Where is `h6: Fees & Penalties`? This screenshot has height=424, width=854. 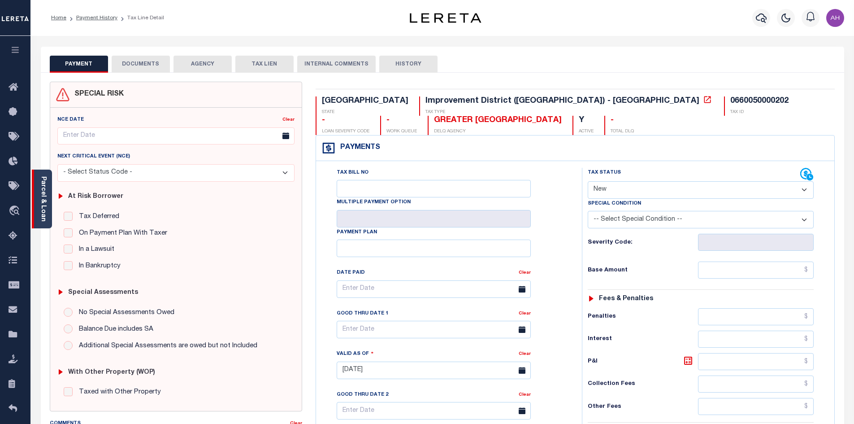 h6: Fees & Penalties is located at coordinates (626, 299).